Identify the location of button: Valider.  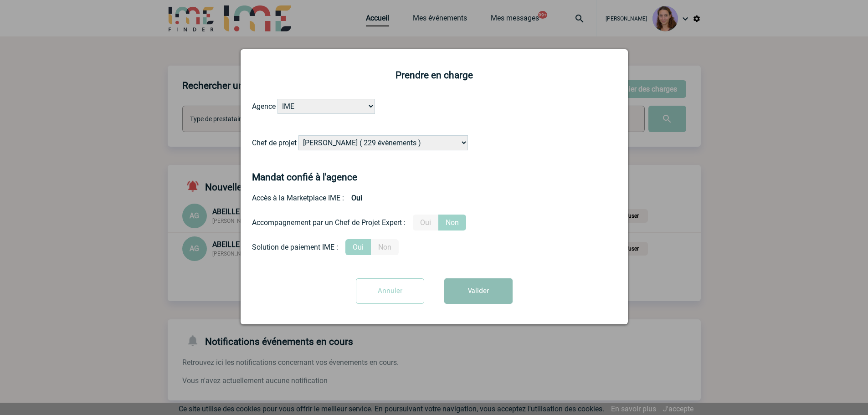
(479, 291).